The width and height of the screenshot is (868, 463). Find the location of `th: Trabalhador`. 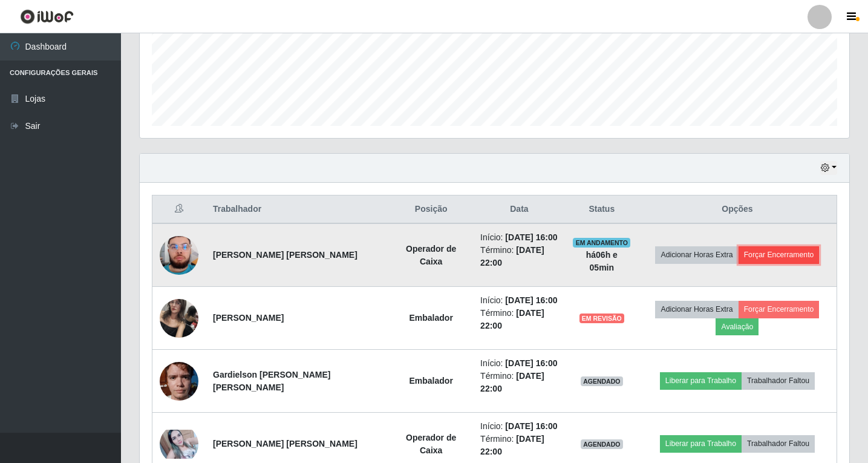

th: Trabalhador is located at coordinates (297, 209).